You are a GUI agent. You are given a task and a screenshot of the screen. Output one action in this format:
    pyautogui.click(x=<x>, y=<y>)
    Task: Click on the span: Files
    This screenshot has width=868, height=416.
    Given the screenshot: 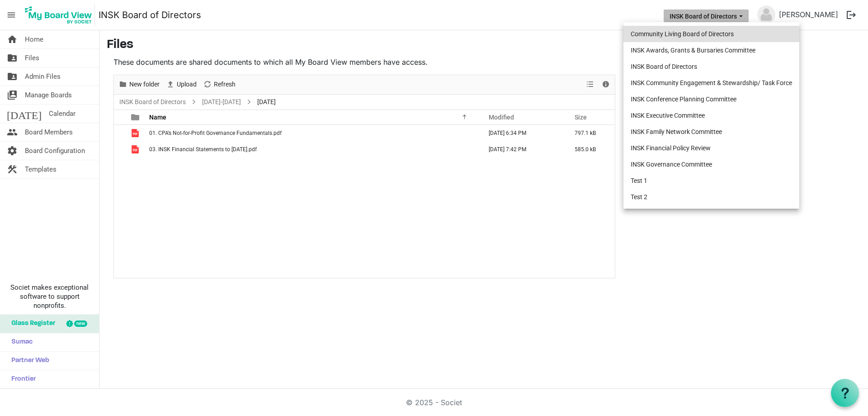 What is the action you would take?
    pyautogui.click(x=32, y=58)
    